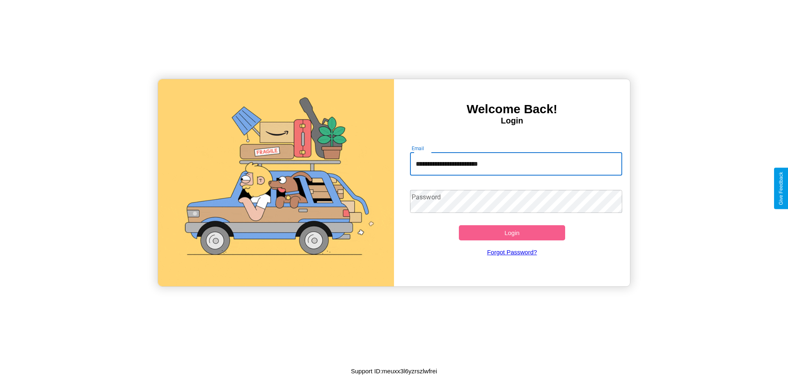 The image size is (788, 377). Describe the element at coordinates (512, 252) in the screenshot. I see `a: Forgot Password?` at that location.